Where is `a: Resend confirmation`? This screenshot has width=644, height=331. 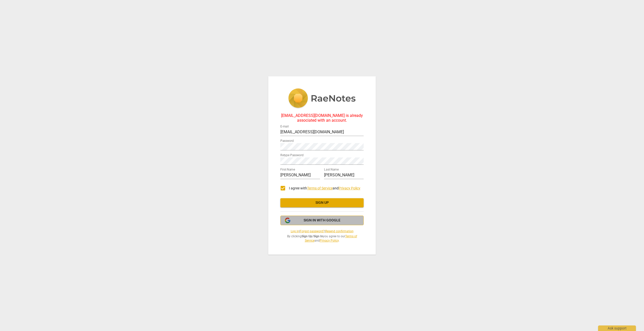 a: Resend confirmation is located at coordinates (340, 231).